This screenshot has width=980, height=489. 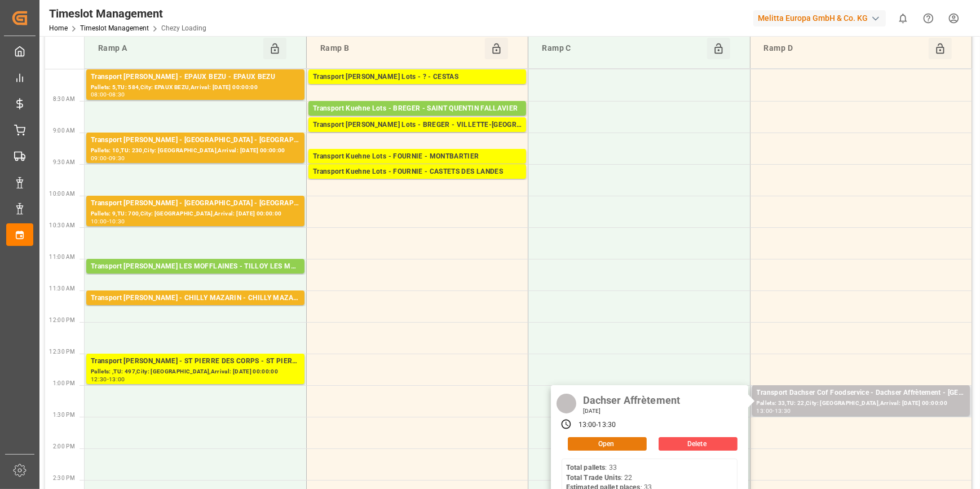 I want to click on div: Transport Kuehne Lots - FOURNIE - MONTBARTIER, so click(x=417, y=157).